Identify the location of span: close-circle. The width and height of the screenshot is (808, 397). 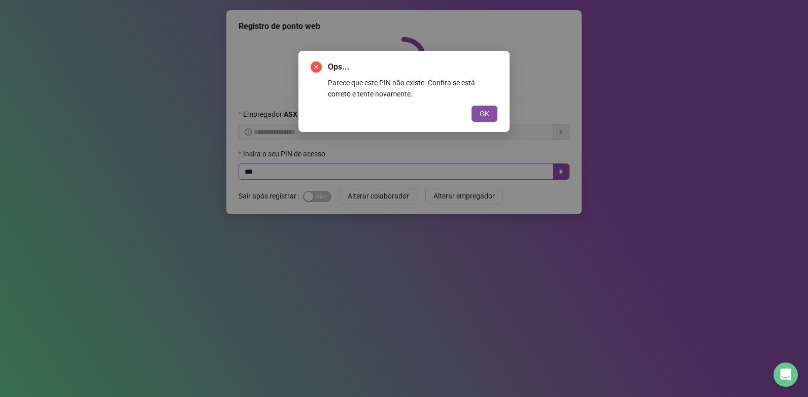
(316, 67).